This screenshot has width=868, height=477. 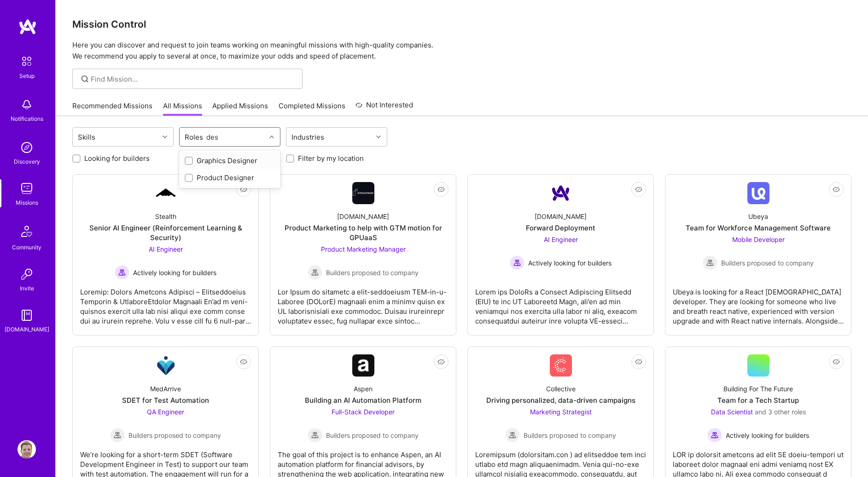 I want to click on div: Graphics Designer, so click(x=230, y=160).